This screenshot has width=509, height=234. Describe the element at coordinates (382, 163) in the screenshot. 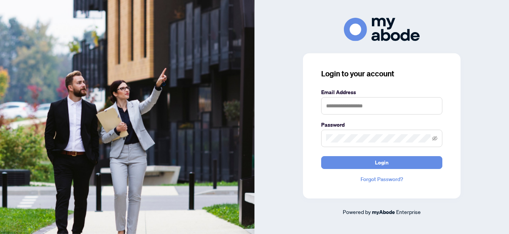

I see `span: Login` at that location.